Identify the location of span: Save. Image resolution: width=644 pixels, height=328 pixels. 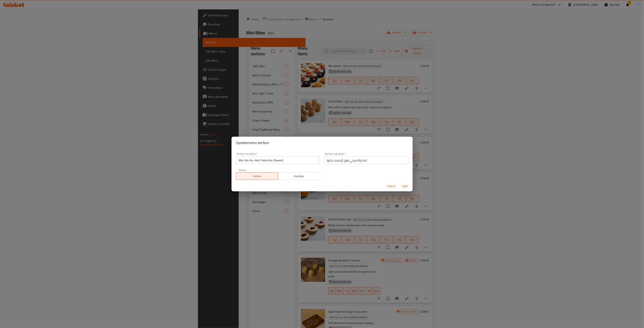
(405, 186).